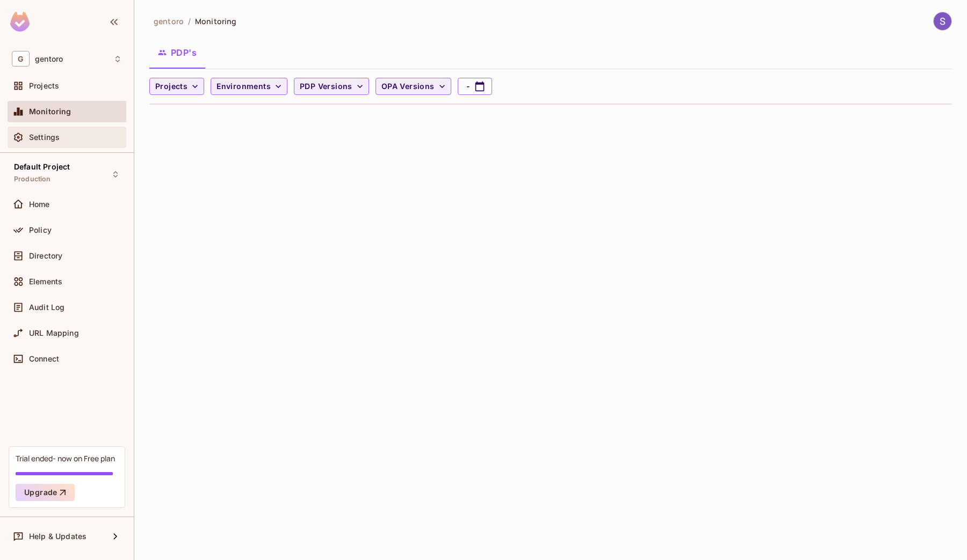 This screenshot has width=967, height=560. What do you see at coordinates (168, 21) in the screenshot?
I see `span: the active workspace` at bounding box center [168, 21].